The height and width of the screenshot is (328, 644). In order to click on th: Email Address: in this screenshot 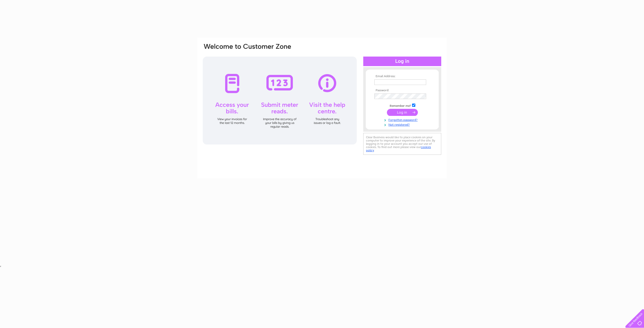, I will do `click(402, 77)`.